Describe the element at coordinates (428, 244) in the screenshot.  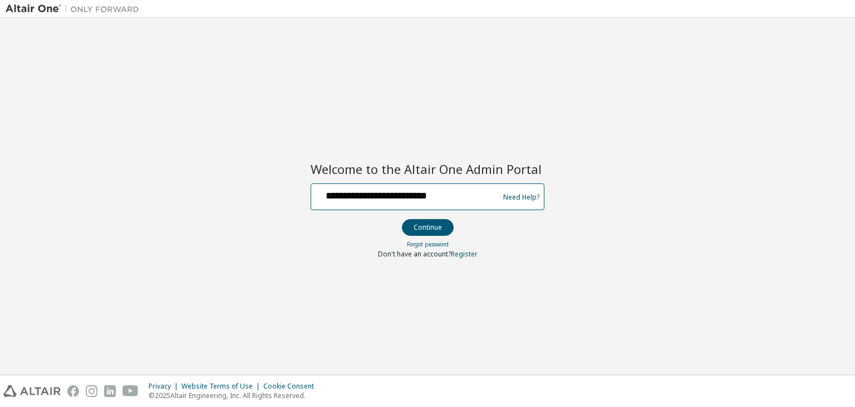
I see `a: Forgot password` at that location.